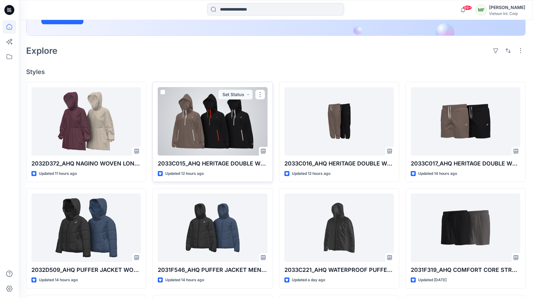  What do you see at coordinates (86, 228) in the screenshot?
I see `a: 2032D509_AHQ PUFFER JACKET WOMEN WESTERN_AW26` at bounding box center [86, 228].